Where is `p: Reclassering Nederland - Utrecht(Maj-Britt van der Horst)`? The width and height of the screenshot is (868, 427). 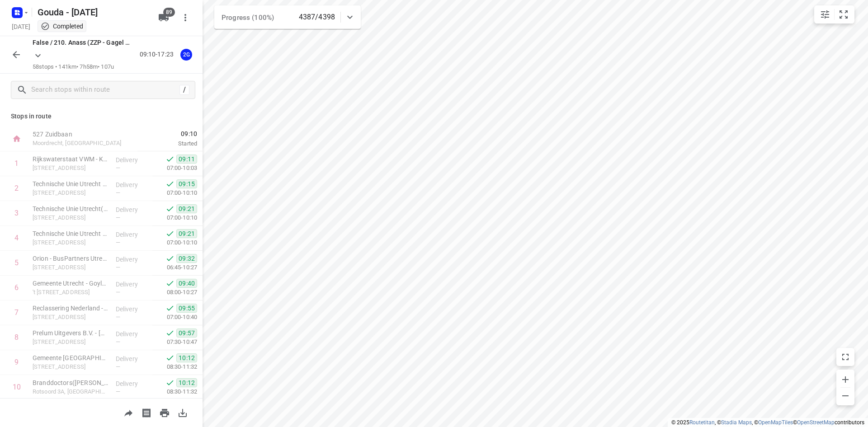 p: Reclassering Nederland - Utrecht(Maj-Britt van der Horst) is located at coordinates (71, 308).